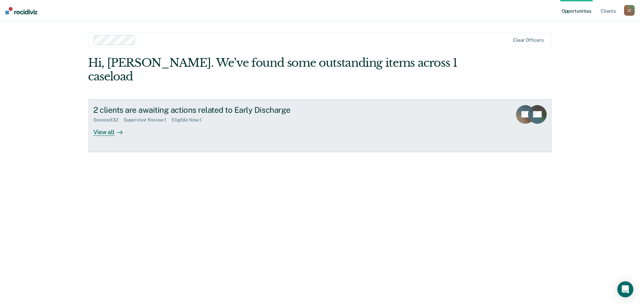 The width and height of the screenshot is (640, 304). I want to click on div: Snoozed : 32, so click(108, 120).